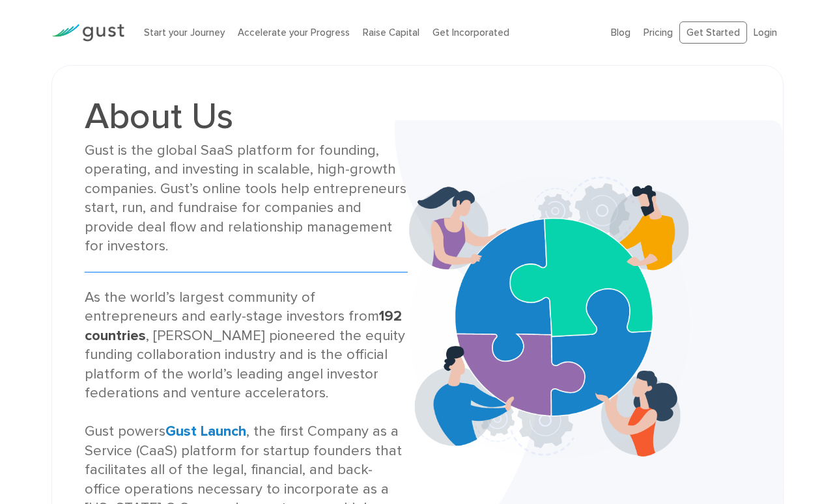 This screenshot has width=835, height=504. I want to click on a: Raise Capital, so click(390, 32).